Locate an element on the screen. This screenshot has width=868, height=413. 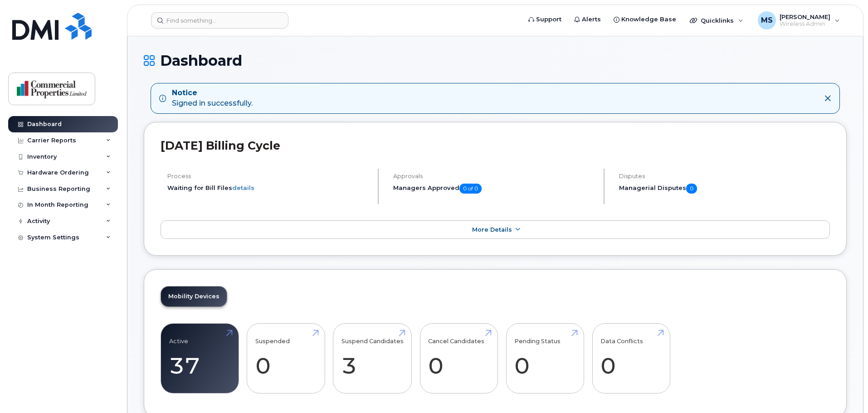
h4: Process is located at coordinates (269, 176).